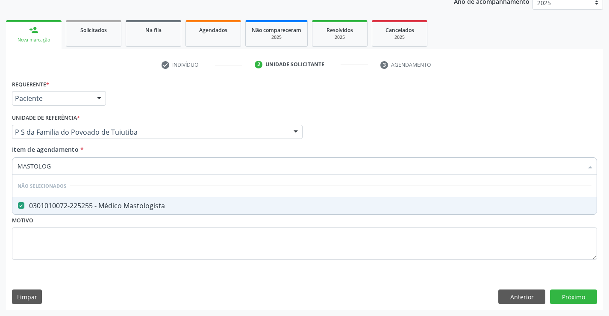 The width and height of the screenshot is (609, 316). Describe the element at coordinates (153, 30) in the screenshot. I see `span: Na fila` at that location.